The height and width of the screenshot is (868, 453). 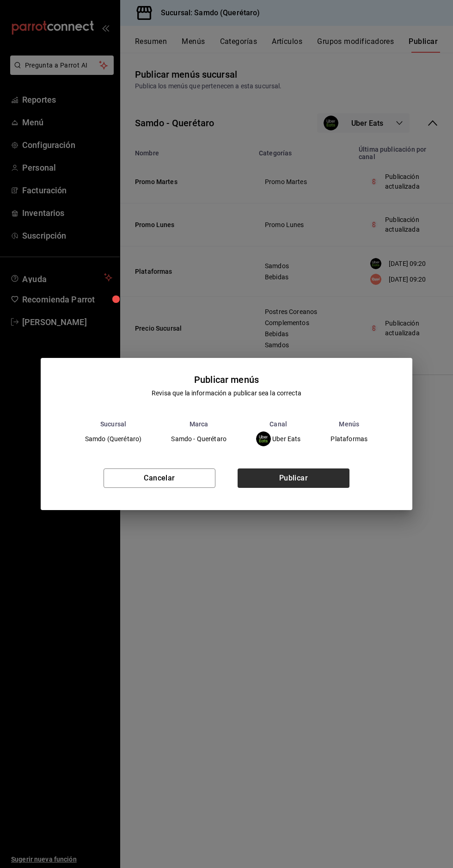 What do you see at coordinates (227, 380) in the screenshot?
I see `div: Publicar menús` at bounding box center [227, 380].